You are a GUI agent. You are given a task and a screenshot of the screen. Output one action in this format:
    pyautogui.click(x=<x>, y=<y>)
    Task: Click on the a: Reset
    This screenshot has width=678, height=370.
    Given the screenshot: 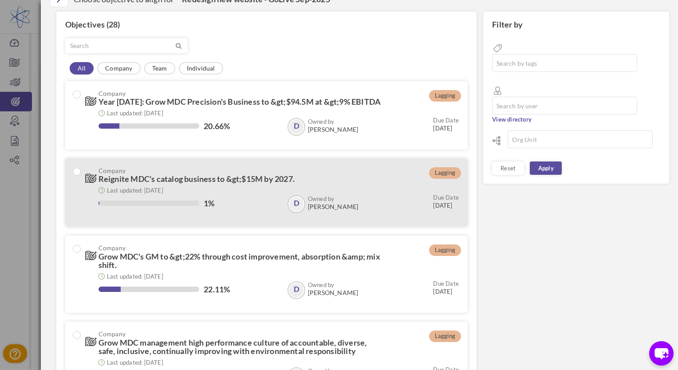 What is the action you would take?
    pyautogui.click(x=508, y=168)
    